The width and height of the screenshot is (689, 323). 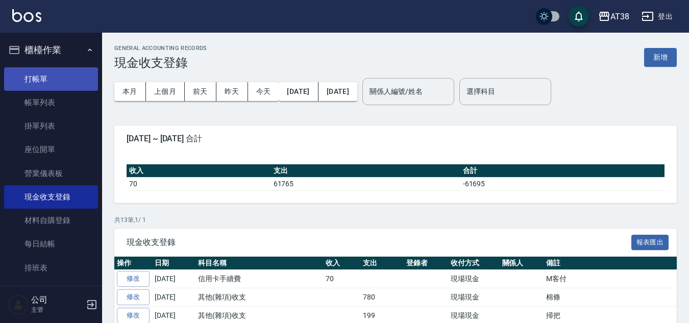 What do you see at coordinates (51, 150) in the screenshot?
I see `a: 座位開單` at bounding box center [51, 150].